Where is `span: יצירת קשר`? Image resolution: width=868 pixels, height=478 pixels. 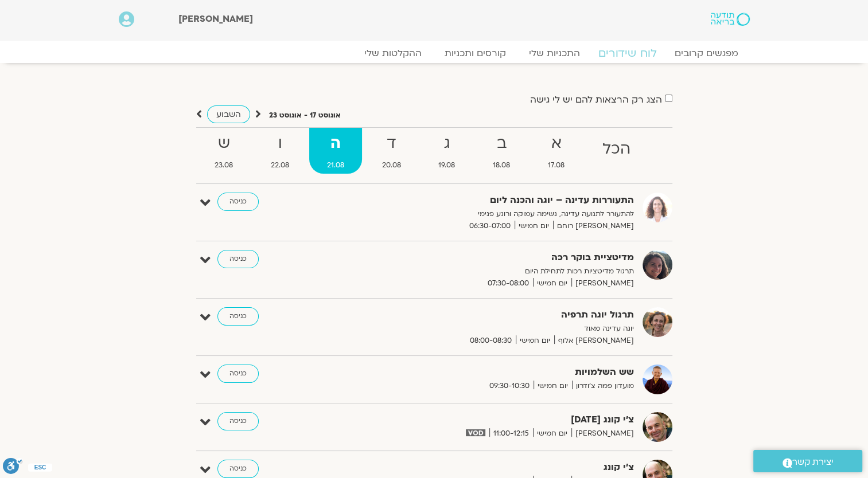 span: יצירת קשר is located at coordinates (813, 462).